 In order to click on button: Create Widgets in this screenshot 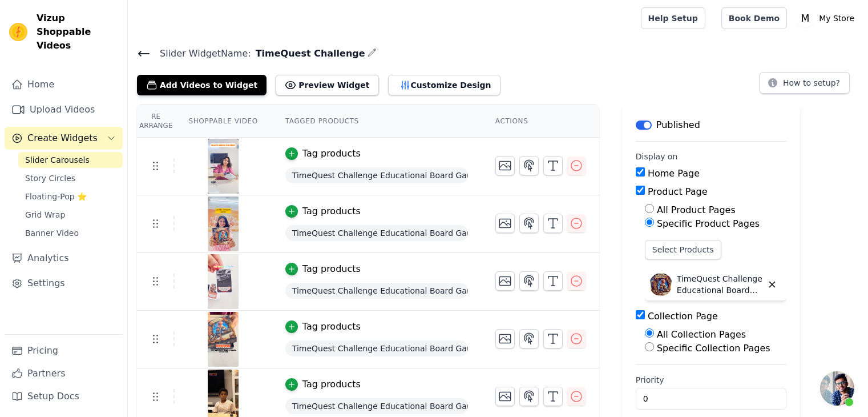, I will do `click(63, 138)`.